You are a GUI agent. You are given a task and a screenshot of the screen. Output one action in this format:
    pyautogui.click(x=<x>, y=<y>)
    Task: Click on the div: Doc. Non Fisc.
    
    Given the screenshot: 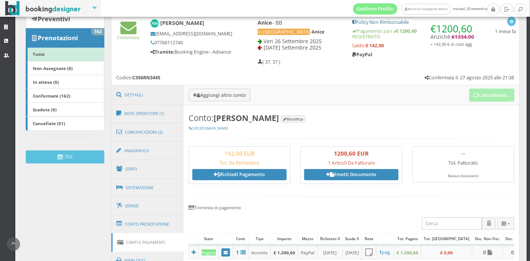 What is the action you would take?
    pyautogui.click(x=488, y=239)
    